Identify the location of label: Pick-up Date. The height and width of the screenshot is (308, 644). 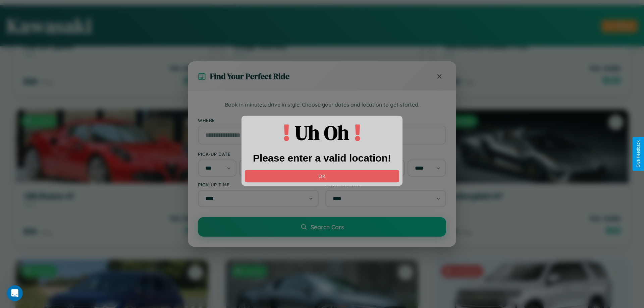
(258, 154).